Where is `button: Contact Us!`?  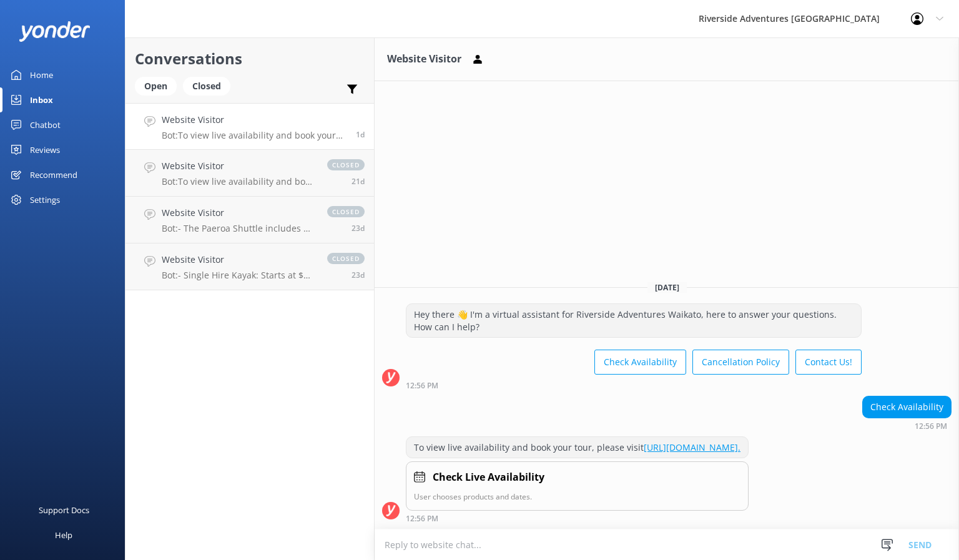 button: Contact Us! is located at coordinates (829, 362).